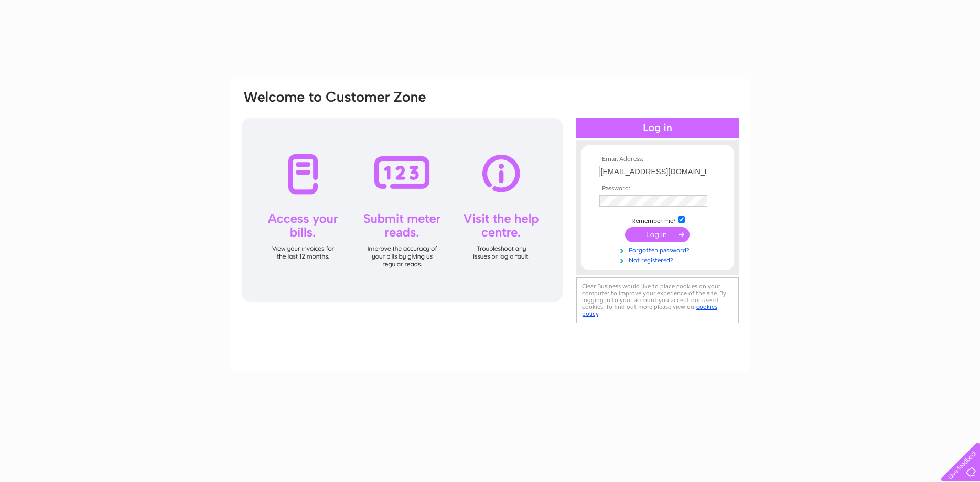 This screenshot has width=980, height=482. I want to click on a: Not registered?, so click(659, 259).